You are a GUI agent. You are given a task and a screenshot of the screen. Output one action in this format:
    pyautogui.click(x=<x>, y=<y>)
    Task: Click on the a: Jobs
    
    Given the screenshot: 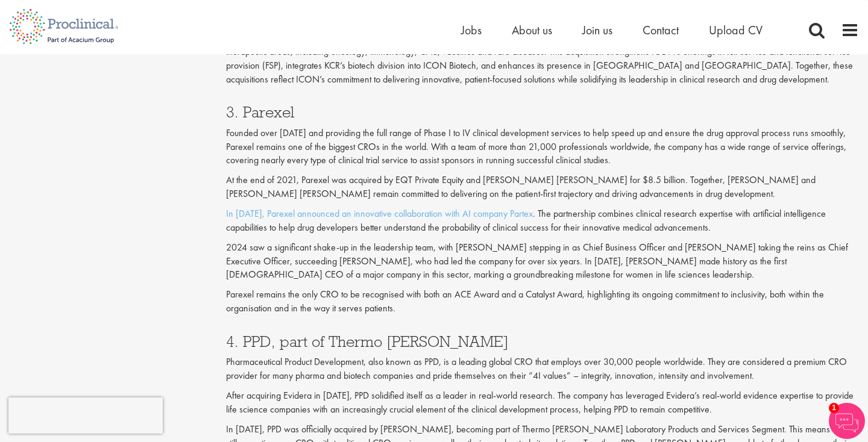 What is the action you would take?
    pyautogui.click(x=471, y=30)
    